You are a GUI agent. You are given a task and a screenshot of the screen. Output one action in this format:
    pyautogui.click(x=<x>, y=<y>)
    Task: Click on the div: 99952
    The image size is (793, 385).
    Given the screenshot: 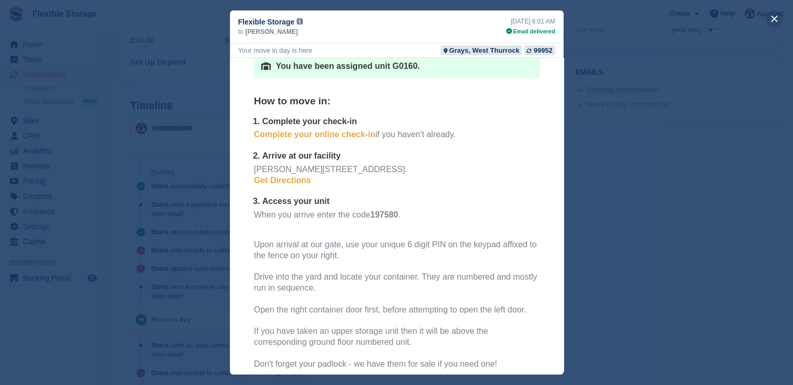 What is the action you would take?
    pyautogui.click(x=543, y=50)
    